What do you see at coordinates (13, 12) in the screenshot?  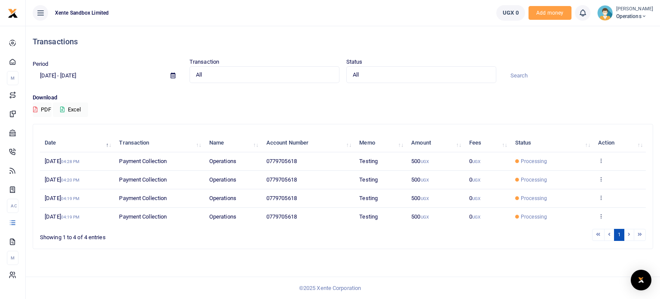 I see `a: logo-small logo-large logo-large` at bounding box center [13, 12].